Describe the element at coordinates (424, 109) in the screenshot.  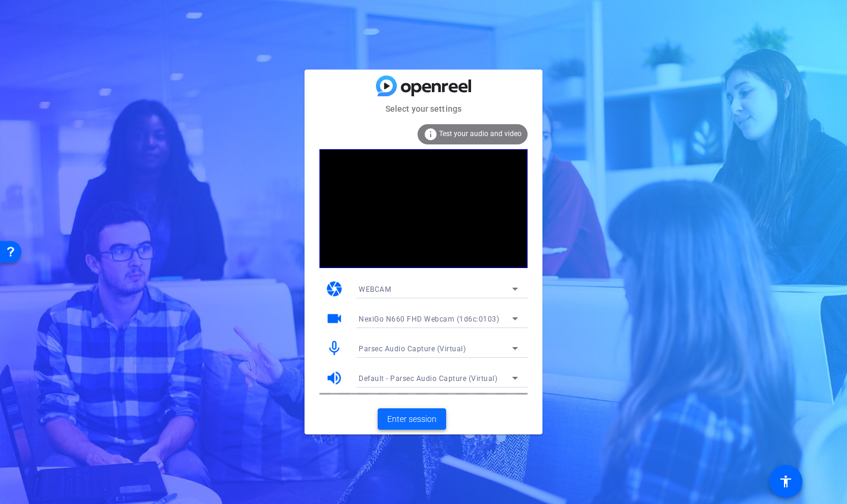
I see `mat-card-subtitle: Select your settings` at that location.